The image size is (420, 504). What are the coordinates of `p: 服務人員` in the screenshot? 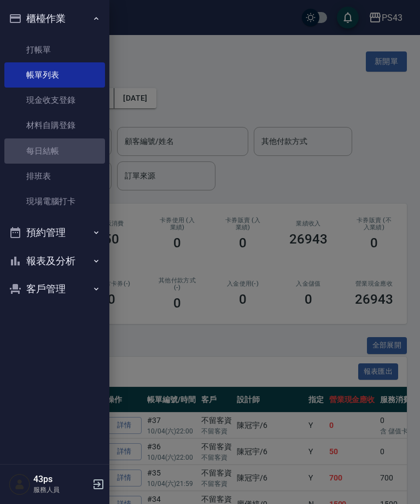 It's located at (61, 490).